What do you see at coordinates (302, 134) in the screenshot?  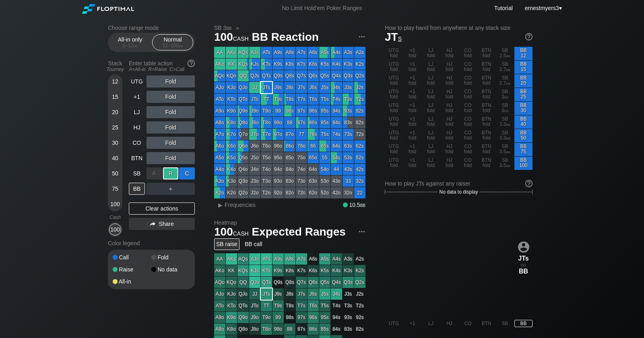 I see `div: 77` at bounding box center [302, 134].